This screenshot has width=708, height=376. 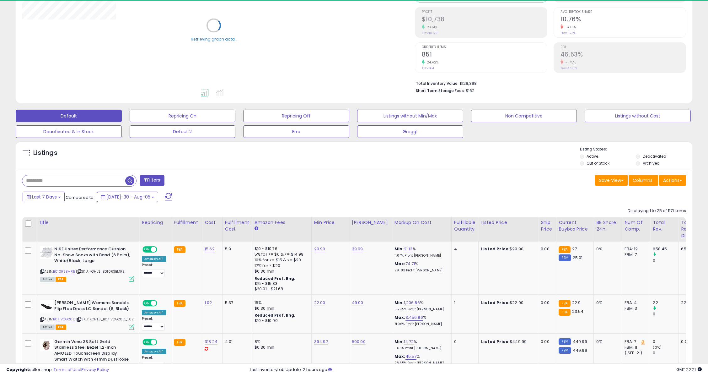 What do you see at coordinates (592, 156) in the screenshot?
I see `label: Active` at bounding box center [592, 156].